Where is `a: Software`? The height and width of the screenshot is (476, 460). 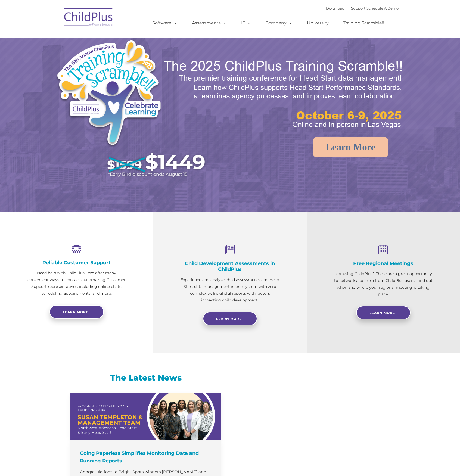 a: Software is located at coordinates (165, 23).